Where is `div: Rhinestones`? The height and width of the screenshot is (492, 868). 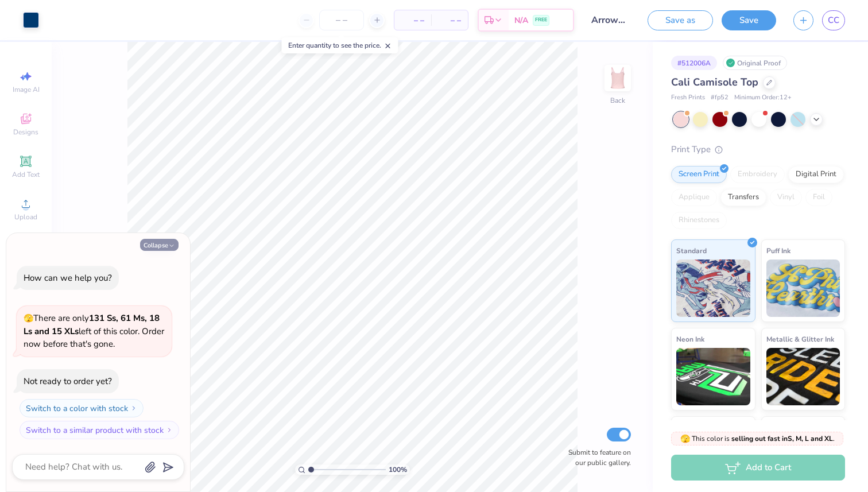 div: Rhinestones is located at coordinates (699, 221).